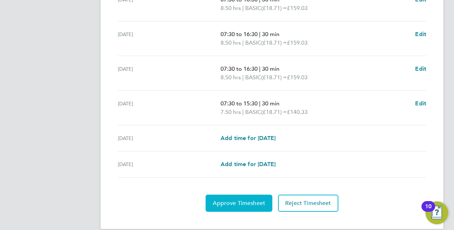 This screenshot has width=454, height=230. I want to click on div: 10, so click(428, 211).